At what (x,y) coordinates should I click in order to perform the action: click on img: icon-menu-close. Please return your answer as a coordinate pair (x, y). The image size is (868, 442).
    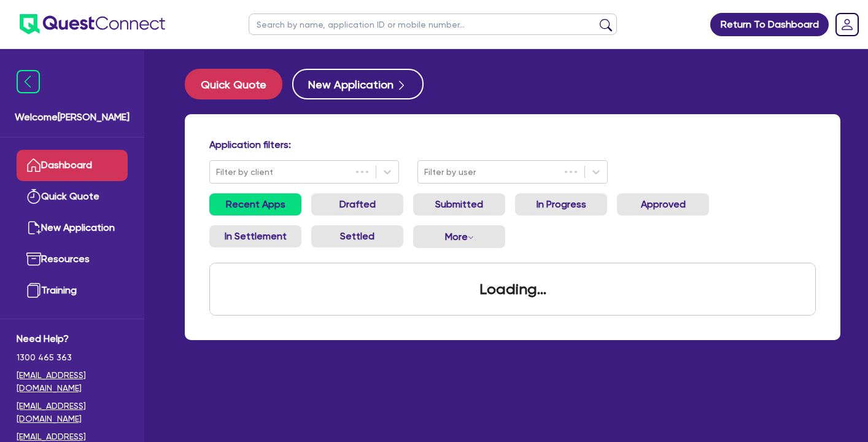
    Looking at the image, I should click on (28, 82).